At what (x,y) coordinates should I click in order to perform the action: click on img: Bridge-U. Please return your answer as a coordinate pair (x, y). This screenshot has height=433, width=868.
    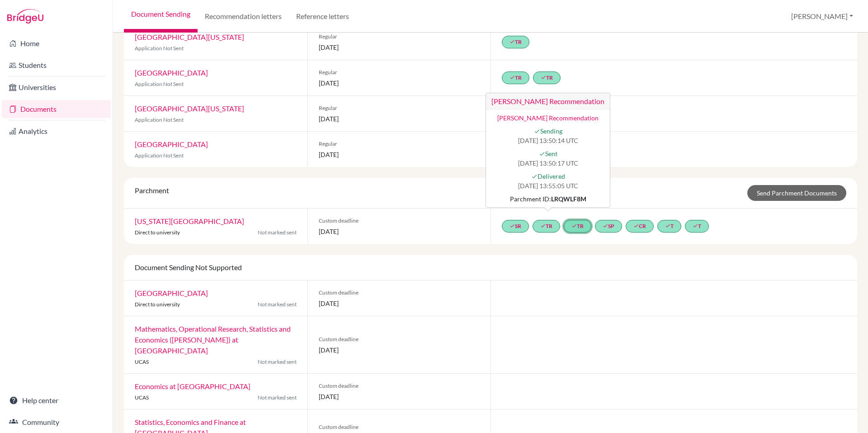
    Looking at the image, I should click on (26, 17).